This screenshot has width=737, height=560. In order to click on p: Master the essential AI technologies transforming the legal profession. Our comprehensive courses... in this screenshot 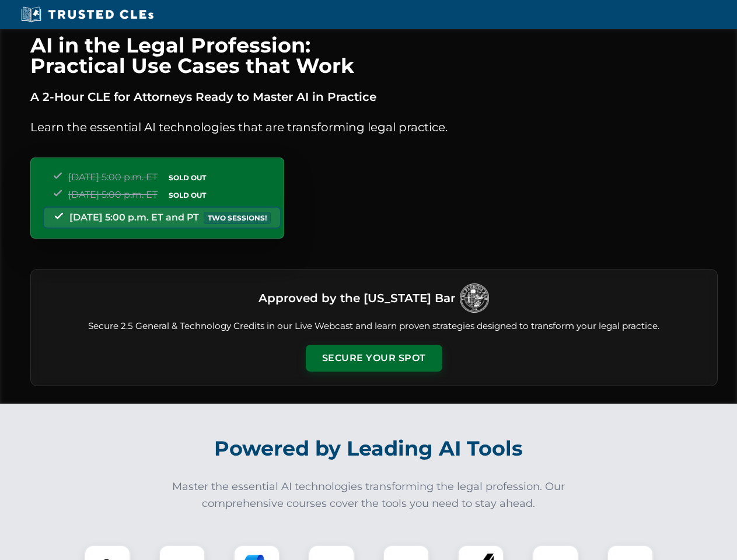, I will do `click(369, 495)`.